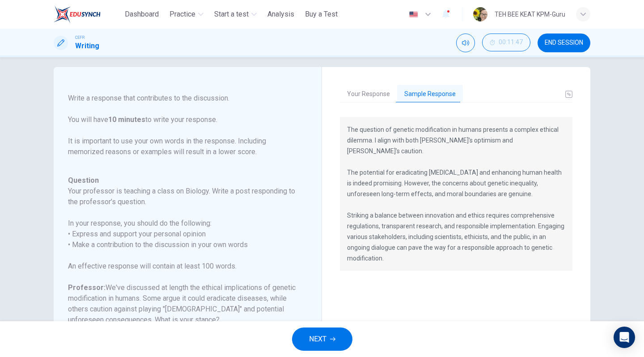 This screenshot has width=644, height=357. I want to click on button: Dashboard, so click(142, 14).